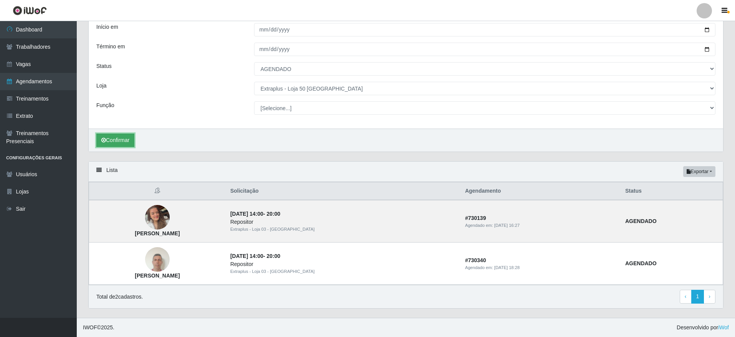 The image size is (735, 337). Describe the element at coordinates (700, 172) in the screenshot. I see `button: Exportar` at that location.